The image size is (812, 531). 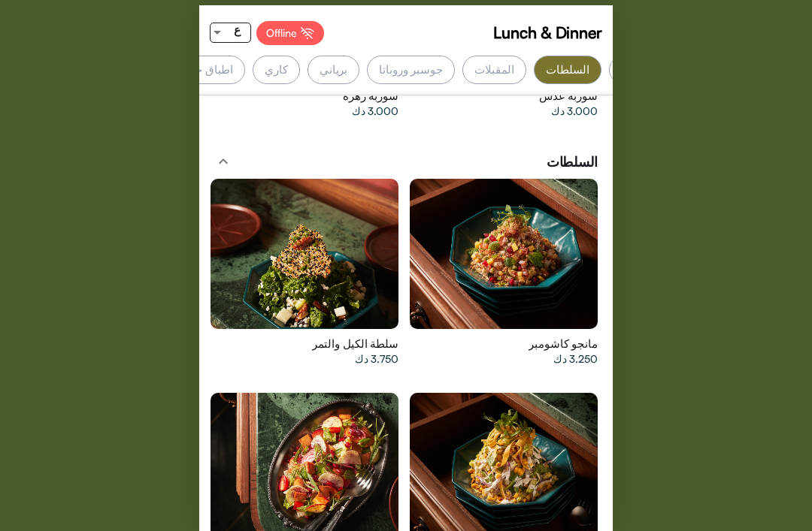 What do you see at coordinates (572, 162) in the screenshot?
I see `span: السلطات` at bounding box center [572, 162].